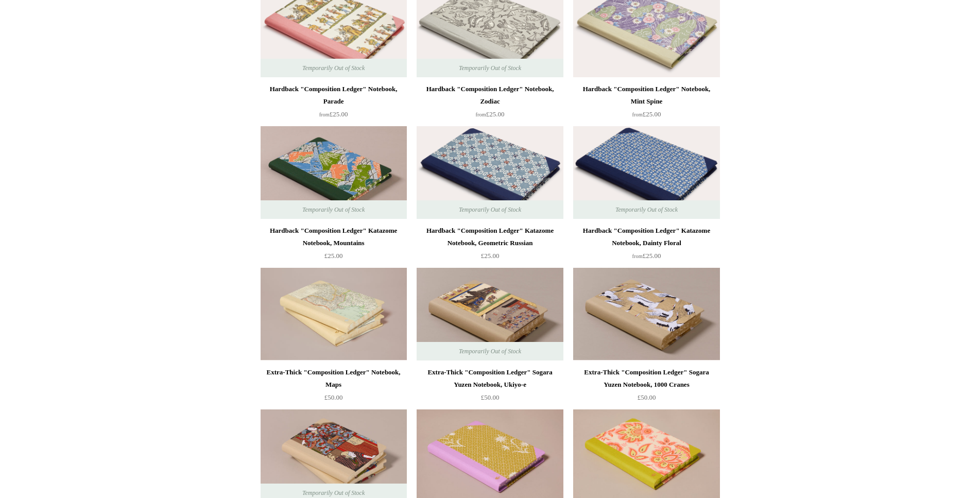  Describe the element at coordinates (334, 246) in the screenshot. I see `a: Hardback "Composition Ledger" Katazome Notebook, Mountains £25.00` at that location.